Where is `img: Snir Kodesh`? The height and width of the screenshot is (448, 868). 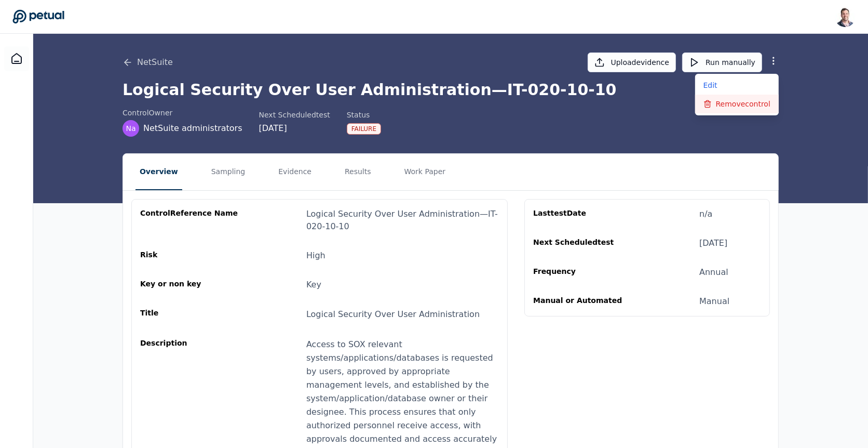
img: Snir Kodesh is located at coordinates (846, 17).